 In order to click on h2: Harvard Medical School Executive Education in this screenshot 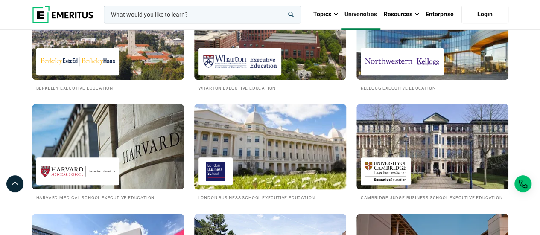, I will do `click(108, 197)`.